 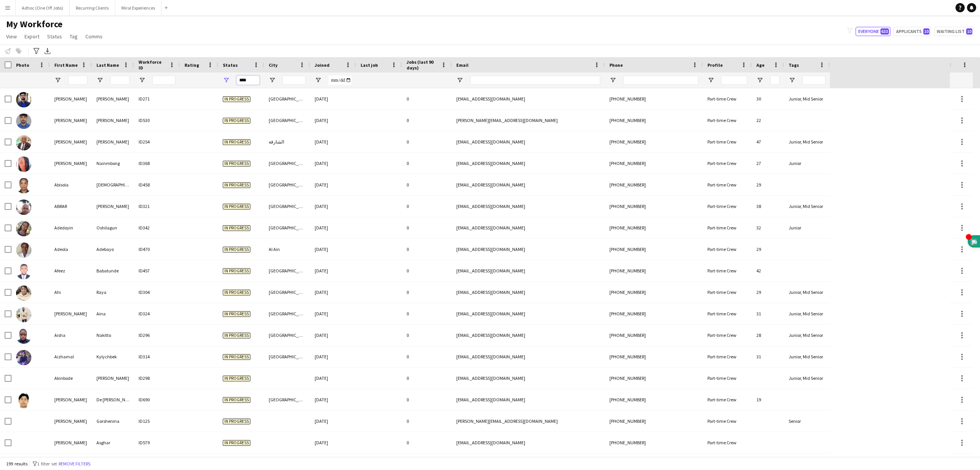 What do you see at coordinates (157, 163) in the screenshot?
I see `div: ID368` at bounding box center [157, 163].